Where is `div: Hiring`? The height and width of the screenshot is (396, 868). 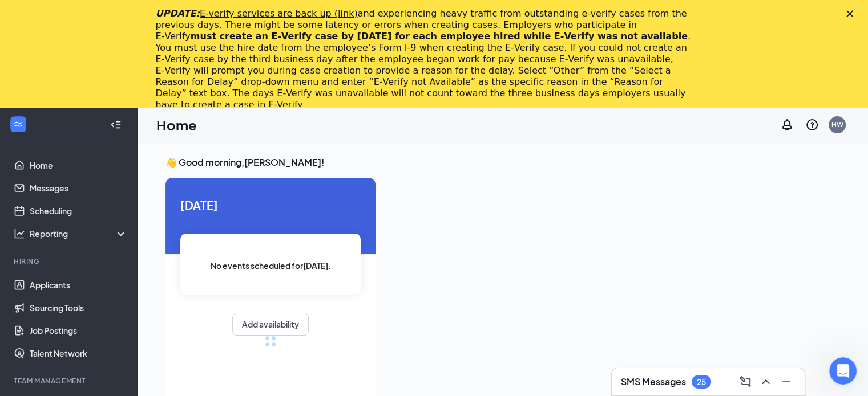 div: Hiring is located at coordinates (69, 261).